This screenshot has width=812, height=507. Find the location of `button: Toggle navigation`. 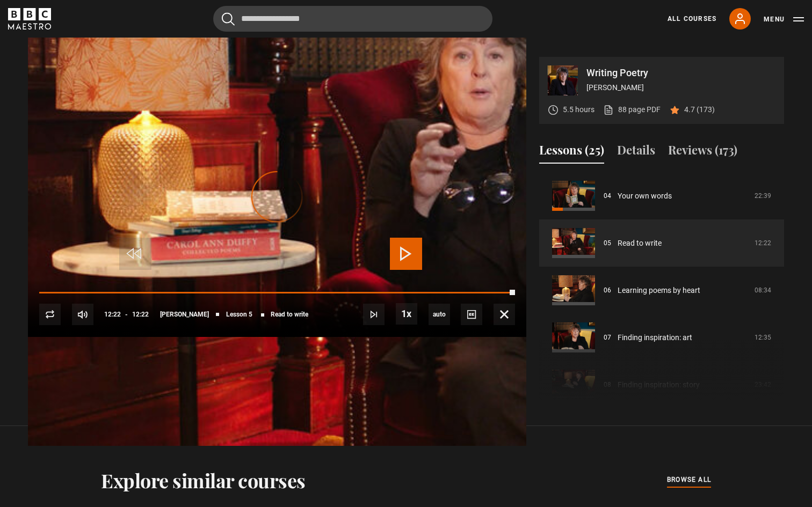

button: Toggle navigation is located at coordinates (783, 19).